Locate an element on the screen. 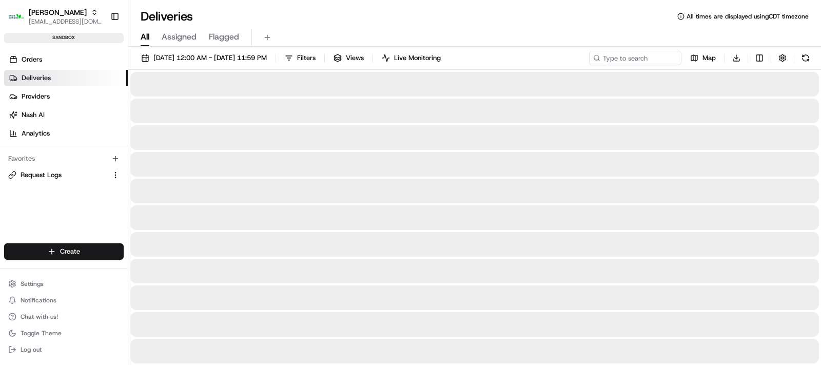 This screenshot has width=821, height=365. div: Favorites is located at coordinates (64, 158).